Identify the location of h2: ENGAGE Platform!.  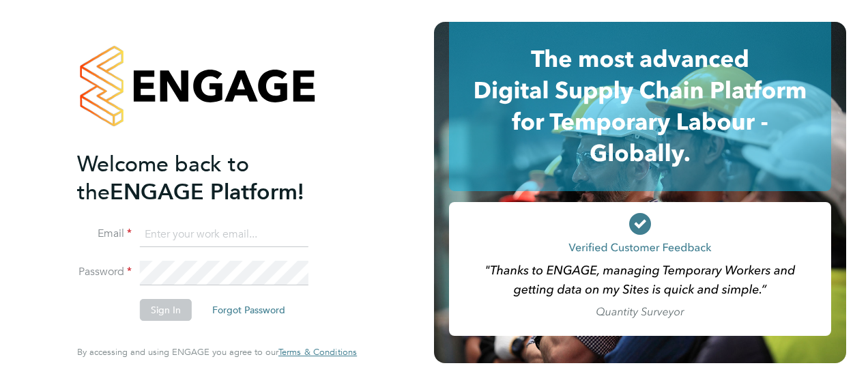
(210, 178).